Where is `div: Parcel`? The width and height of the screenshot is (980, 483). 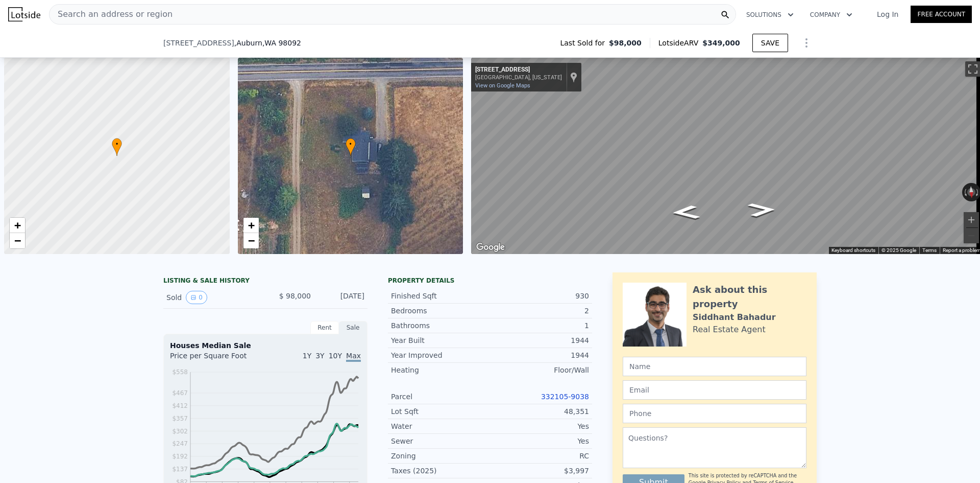
div: Parcel is located at coordinates (441, 397).